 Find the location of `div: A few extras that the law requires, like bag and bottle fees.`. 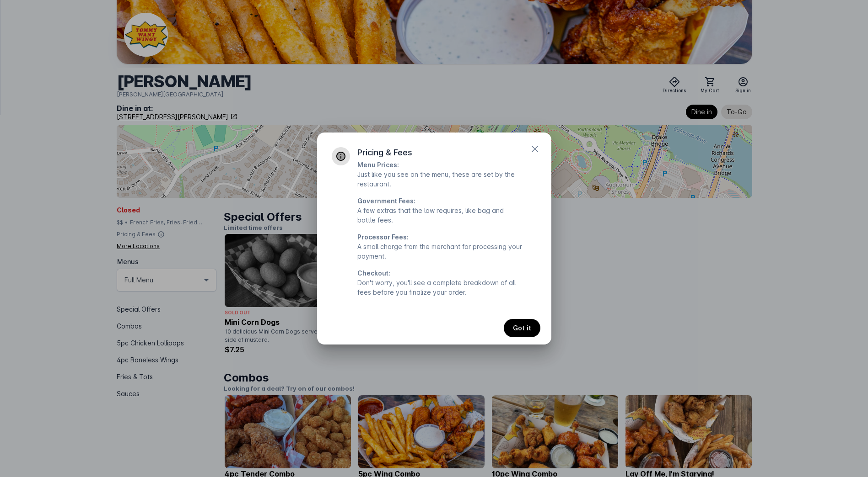

div: A few extras that the law requires, like bag and bottle fees. is located at coordinates (440, 216).